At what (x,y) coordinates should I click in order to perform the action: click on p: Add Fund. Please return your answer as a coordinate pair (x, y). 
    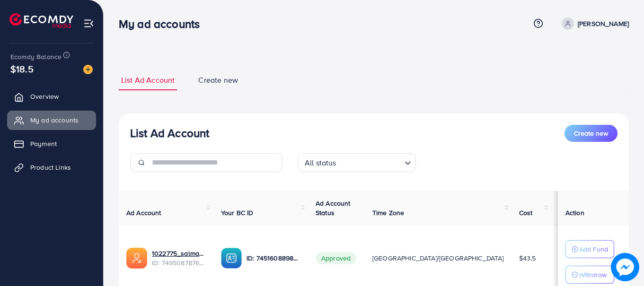
    Looking at the image, I should click on (594, 249).